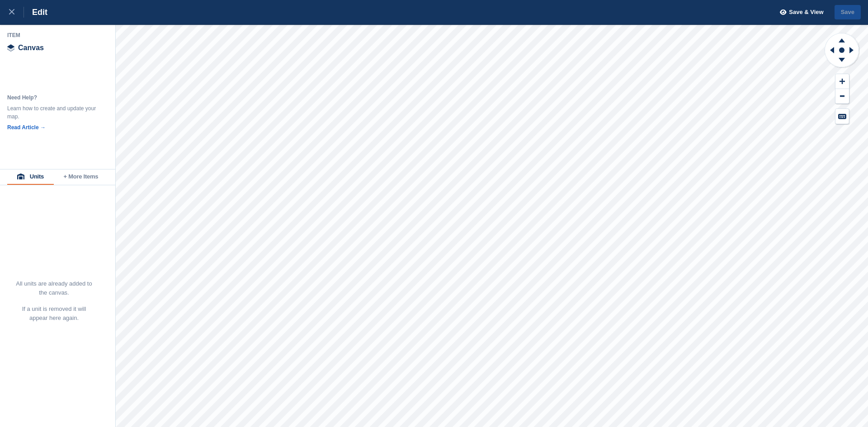 The image size is (868, 427). Describe the element at coordinates (842, 116) in the screenshot. I see `button: Keyboard Shortcuts` at that location.